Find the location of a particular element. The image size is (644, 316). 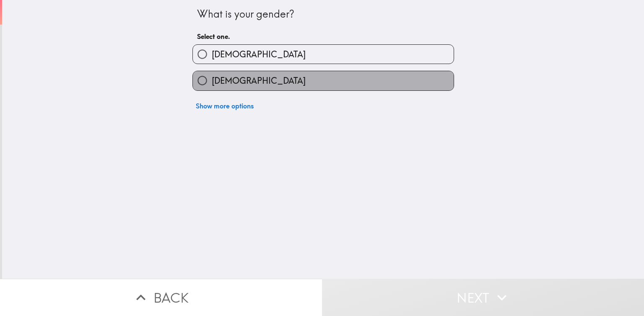

div: What is your gender? is located at coordinates (323, 15).